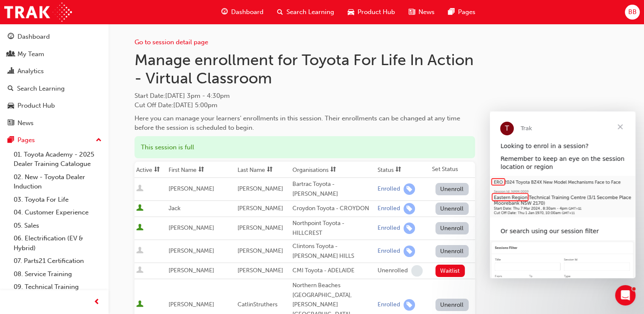 This screenshot has width=644, height=314. I want to click on div: News, so click(25, 123).